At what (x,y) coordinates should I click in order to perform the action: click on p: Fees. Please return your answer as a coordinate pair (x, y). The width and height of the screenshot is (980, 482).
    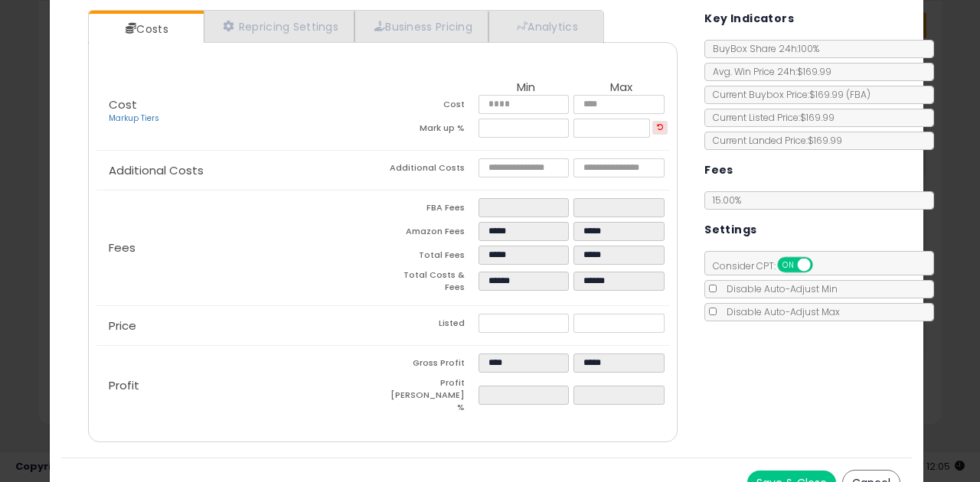
    Looking at the image, I should click on (240, 247).